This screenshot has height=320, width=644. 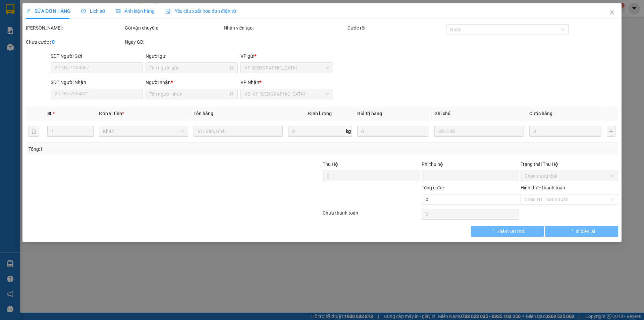 I want to click on b: 0, so click(x=53, y=42).